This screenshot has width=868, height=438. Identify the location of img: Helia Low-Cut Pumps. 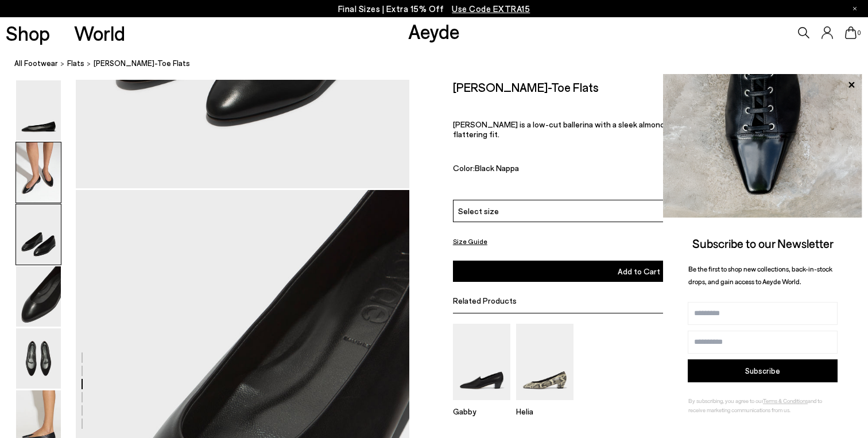
(544, 362).